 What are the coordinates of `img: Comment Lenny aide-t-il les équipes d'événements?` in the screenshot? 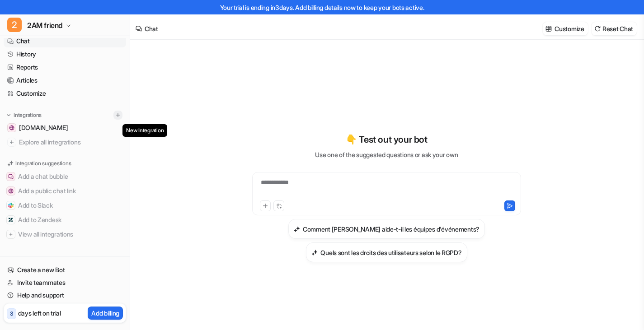 It's located at (297, 229).